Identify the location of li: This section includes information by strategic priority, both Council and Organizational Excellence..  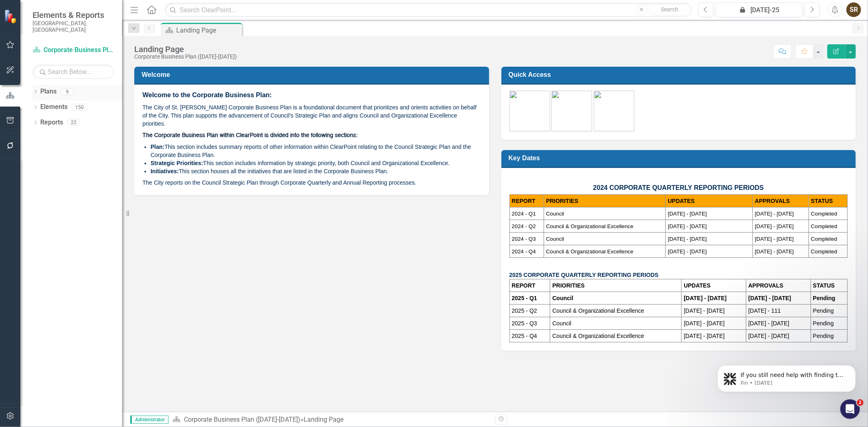
(316, 163).